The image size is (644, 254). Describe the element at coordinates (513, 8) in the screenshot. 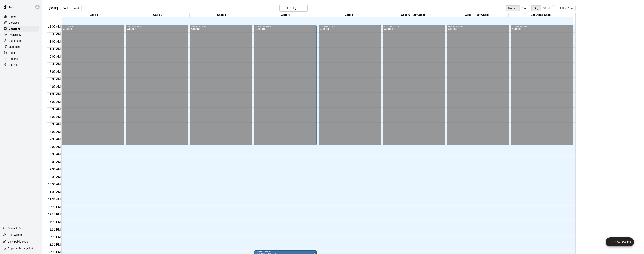

I see `button: Rooms` at that location.